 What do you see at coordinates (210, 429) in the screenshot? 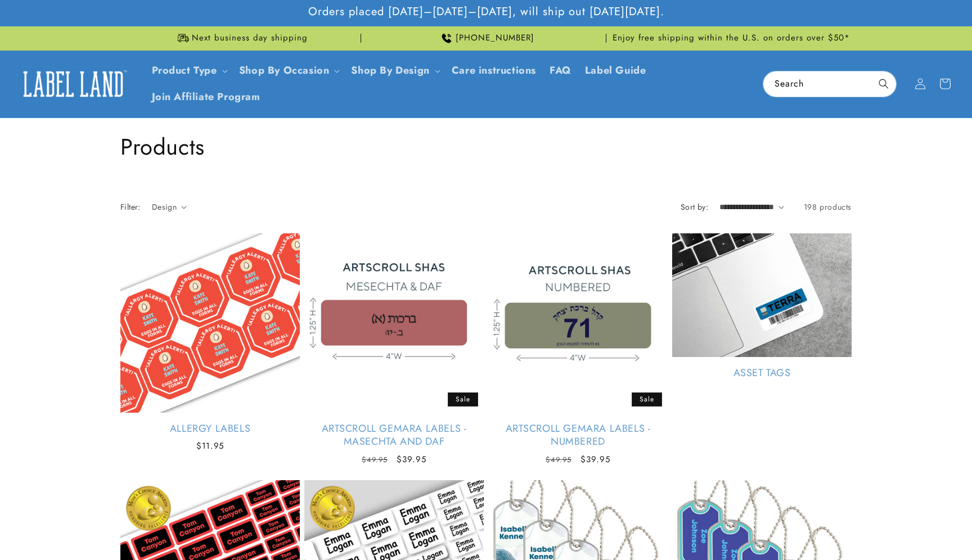
I see `a: Allergy Labels` at bounding box center [210, 429].